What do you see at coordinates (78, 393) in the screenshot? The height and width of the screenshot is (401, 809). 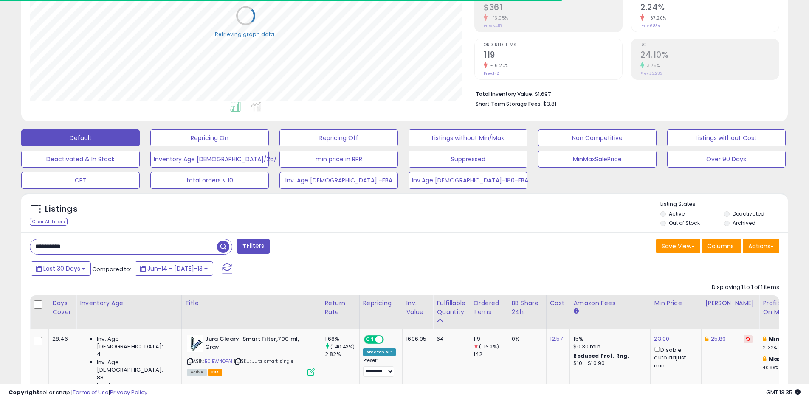 I see `div: seller snap | |` at bounding box center [78, 393].